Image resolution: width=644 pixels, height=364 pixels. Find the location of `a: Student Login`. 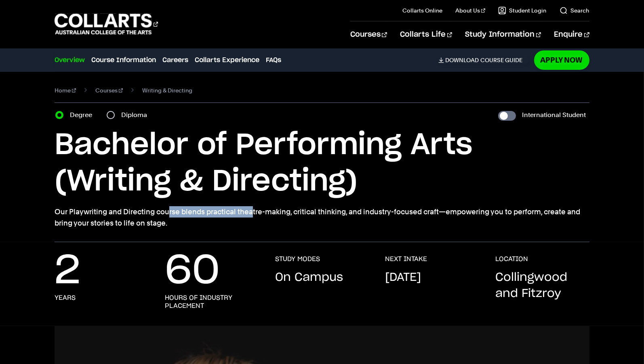

a: Student Login is located at coordinates (523, 10).